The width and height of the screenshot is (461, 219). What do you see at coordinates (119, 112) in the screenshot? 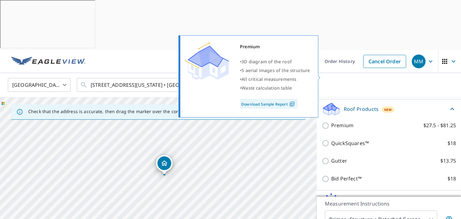
I see `p: Check that the address is accurate, then drag the marker over the correct structure.` at bounding box center [119, 112].